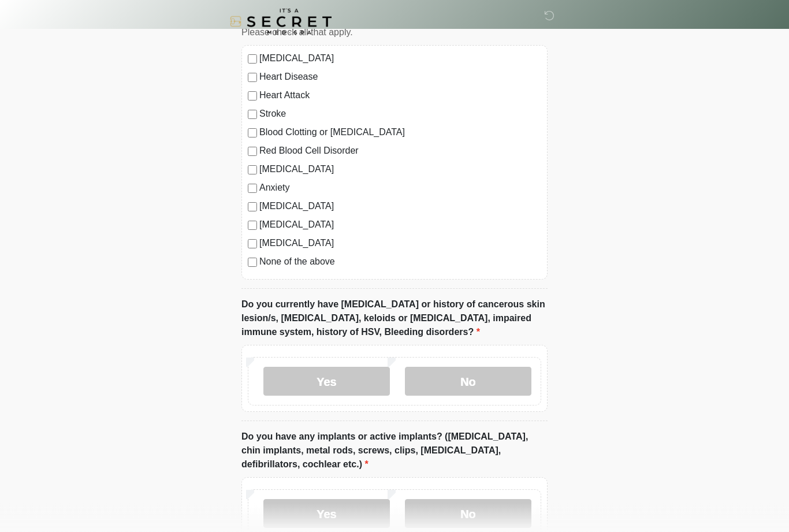 This screenshot has height=532, width=789. I want to click on input: Anxiety, so click(253, 189).